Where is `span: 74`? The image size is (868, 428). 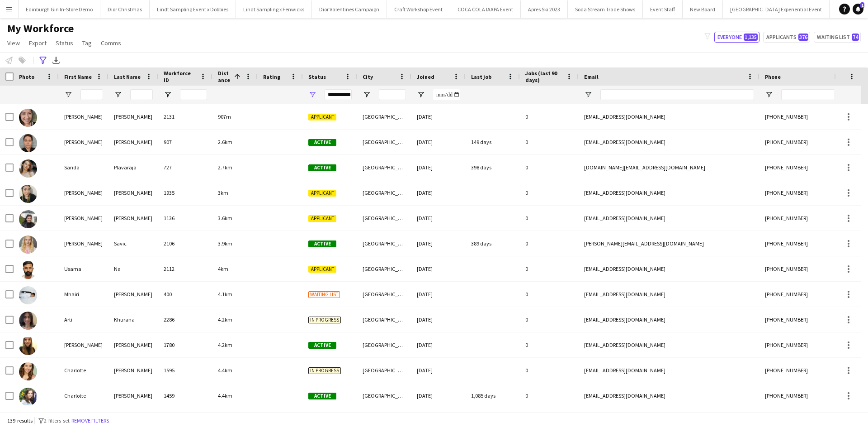 span: 74 is located at coordinates (856, 37).